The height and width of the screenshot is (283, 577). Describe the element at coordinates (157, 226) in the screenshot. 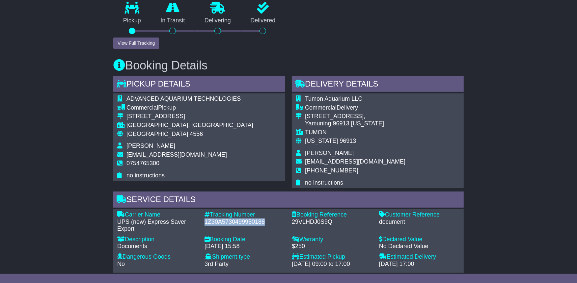

I see `div: UPS (new) Express Saver Export` at that location.